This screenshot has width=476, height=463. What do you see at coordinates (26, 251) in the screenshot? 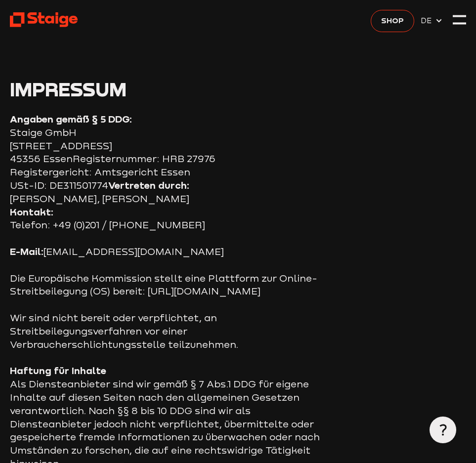
I see `strong: E-Mail:` at bounding box center [26, 251].